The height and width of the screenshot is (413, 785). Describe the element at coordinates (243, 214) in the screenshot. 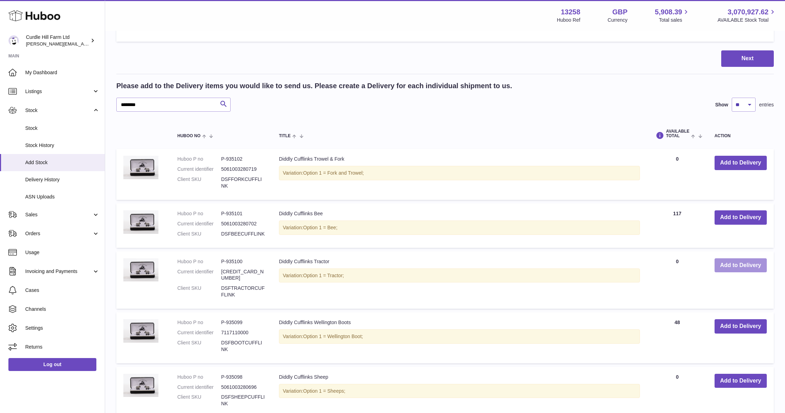

I see `dd: P-935101` at that location.